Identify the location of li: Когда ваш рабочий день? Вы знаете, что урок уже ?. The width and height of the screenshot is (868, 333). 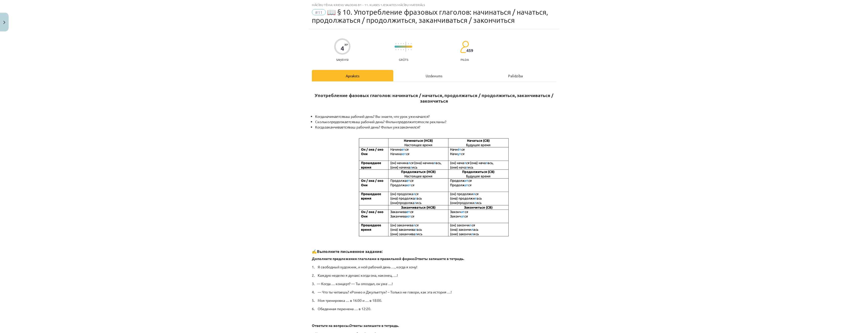
(436, 117).